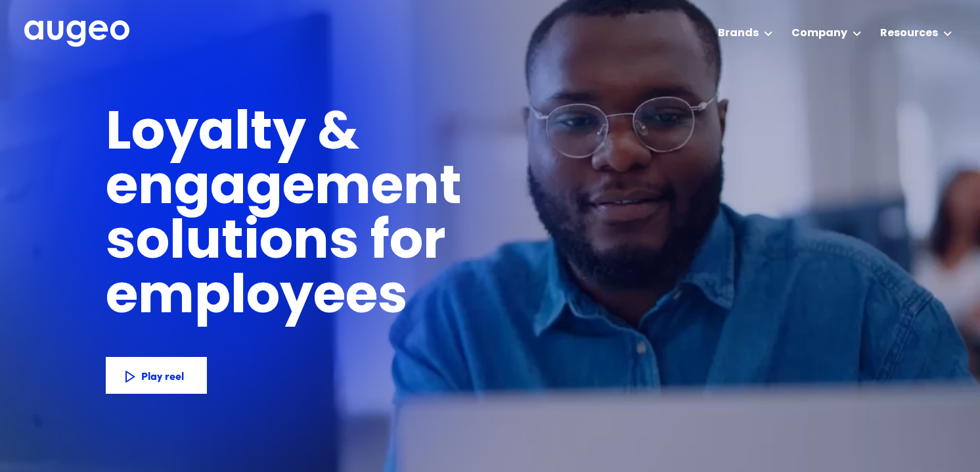 Image resolution: width=980 pixels, height=472 pixels. I want to click on img: Augeo's full logo in white., so click(76, 33).